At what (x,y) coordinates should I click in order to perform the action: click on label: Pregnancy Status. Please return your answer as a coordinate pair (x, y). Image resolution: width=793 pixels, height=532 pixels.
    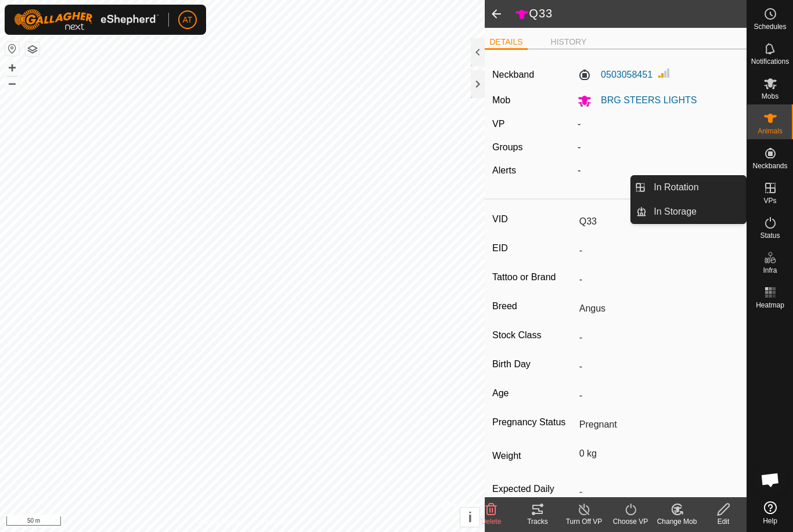
    Looking at the image, I should click on (533, 423).